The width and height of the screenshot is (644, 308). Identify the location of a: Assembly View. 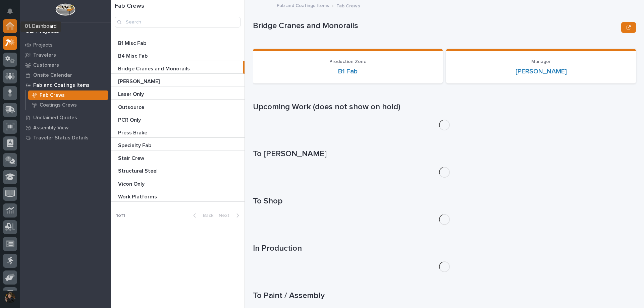
(65, 128).